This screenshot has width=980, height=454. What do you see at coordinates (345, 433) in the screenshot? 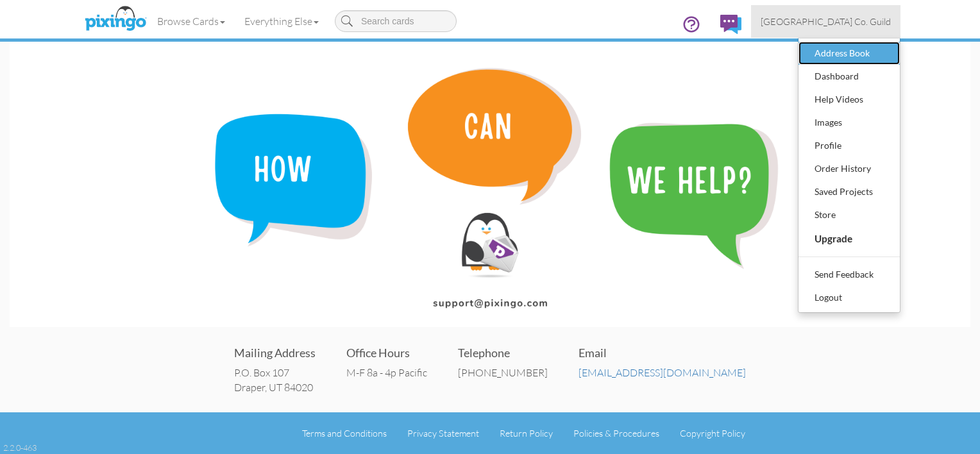
I see `a: Terms and Conditions` at bounding box center [345, 433].